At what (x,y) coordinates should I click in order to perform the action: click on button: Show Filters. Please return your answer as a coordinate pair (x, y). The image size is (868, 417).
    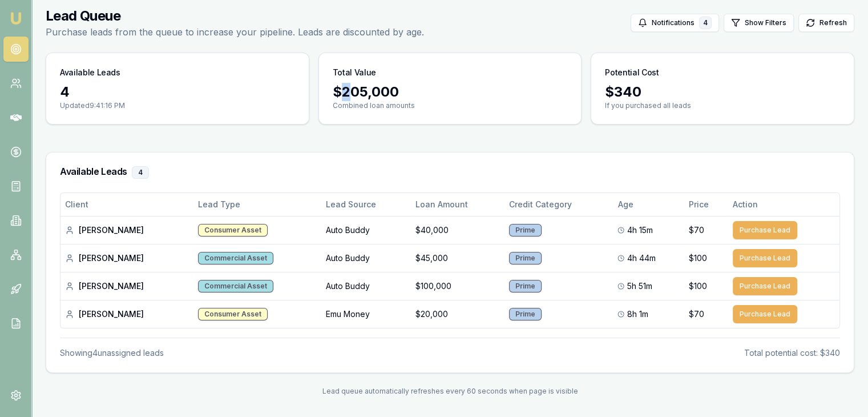
    Looking at the image, I should click on (759, 23).